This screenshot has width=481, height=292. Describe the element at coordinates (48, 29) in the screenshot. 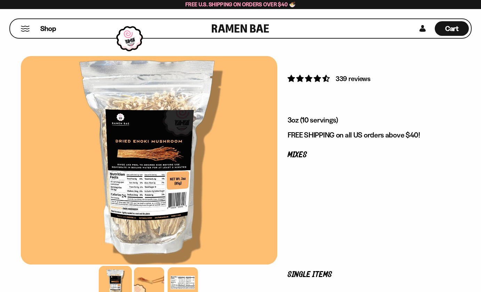

I see `span: Shop` at that location.